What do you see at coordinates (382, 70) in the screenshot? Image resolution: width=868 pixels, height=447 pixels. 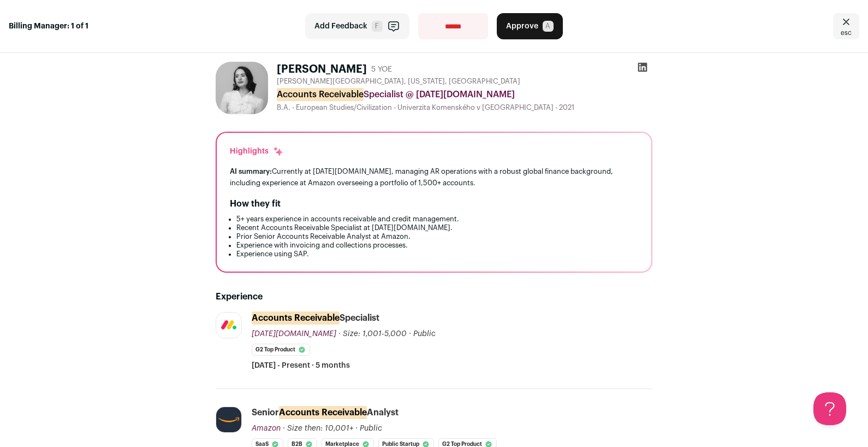 I see `div: 5 YOE` at bounding box center [382, 70].